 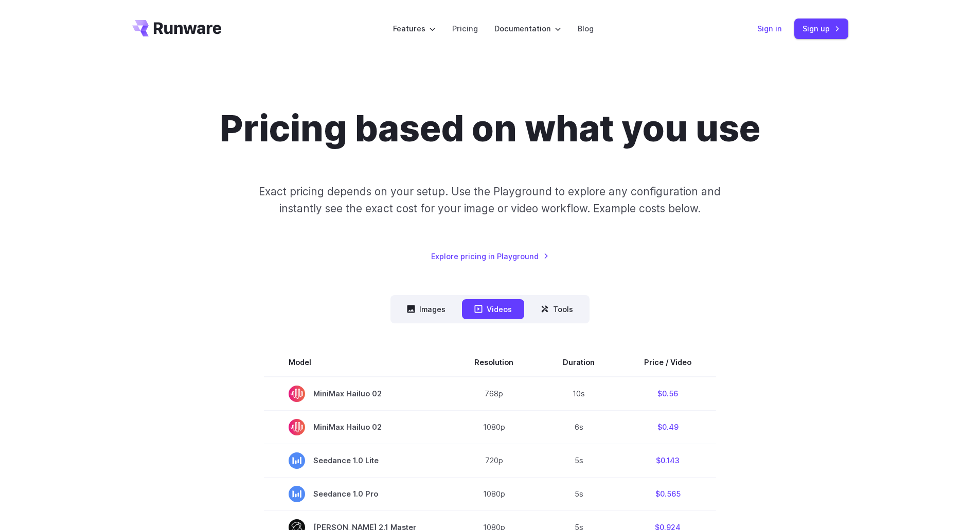 I want to click on td: 720p, so click(x=494, y=460).